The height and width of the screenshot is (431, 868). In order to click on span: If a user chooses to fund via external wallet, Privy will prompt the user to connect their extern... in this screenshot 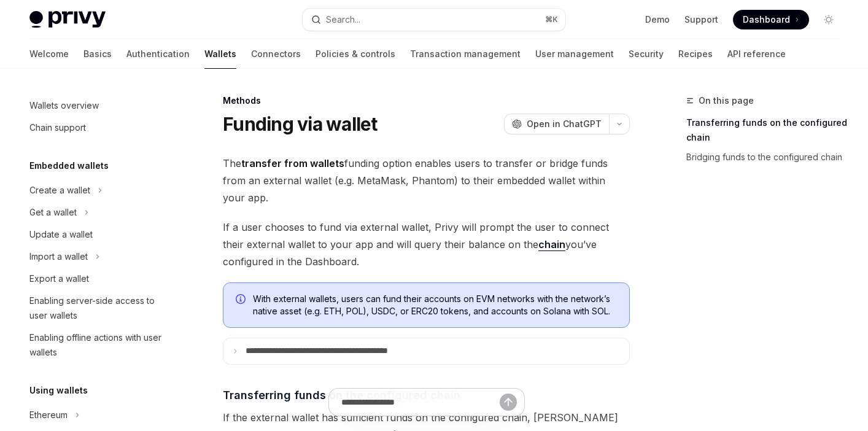, I will do `click(426, 244)`.